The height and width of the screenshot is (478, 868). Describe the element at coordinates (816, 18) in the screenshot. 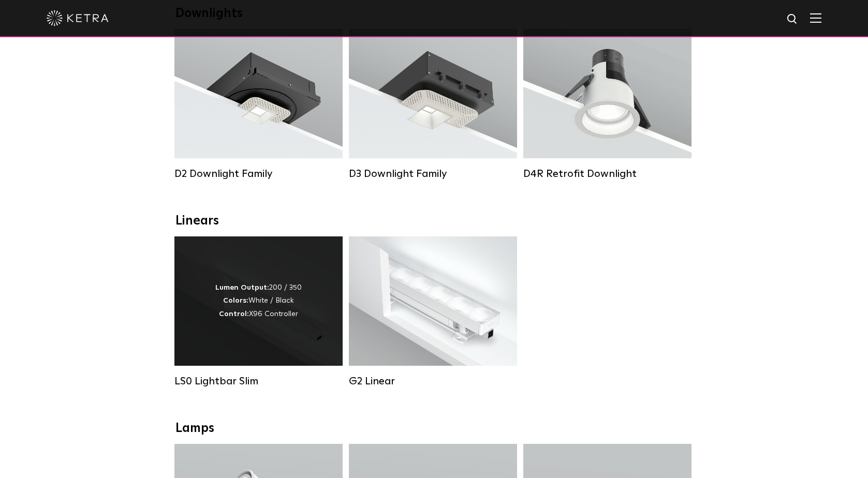

I see `img: Hamburger%20Nav.svg` at that location.